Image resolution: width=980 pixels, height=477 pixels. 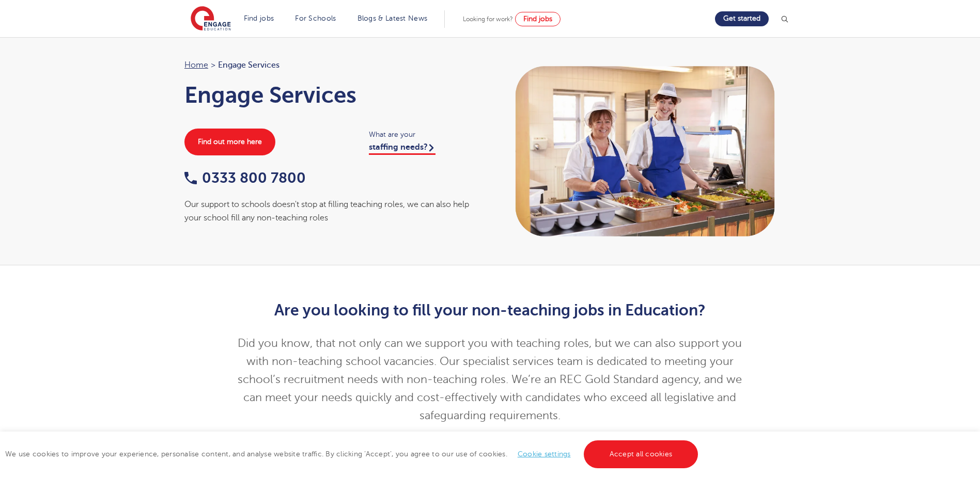 I want to click on nav: breadcrumb, so click(x=332, y=65).